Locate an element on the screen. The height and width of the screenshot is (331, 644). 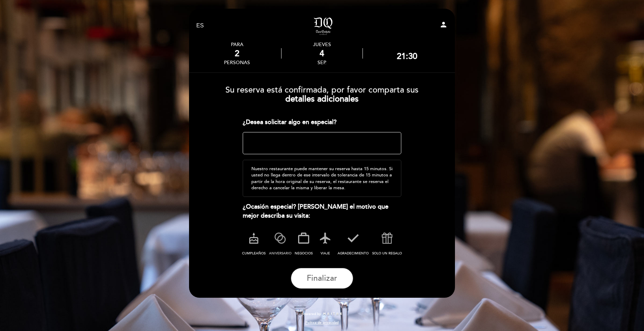
div: jueves is located at coordinates (322, 44).